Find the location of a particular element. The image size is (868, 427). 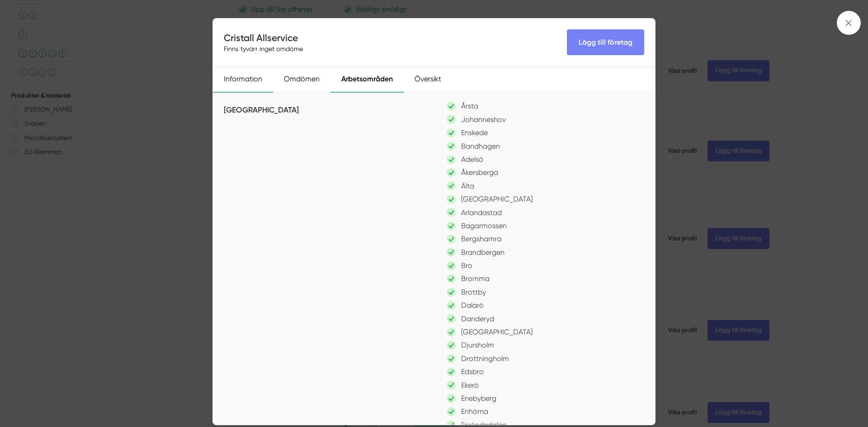

p: Johanneshov is located at coordinates (483, 119).